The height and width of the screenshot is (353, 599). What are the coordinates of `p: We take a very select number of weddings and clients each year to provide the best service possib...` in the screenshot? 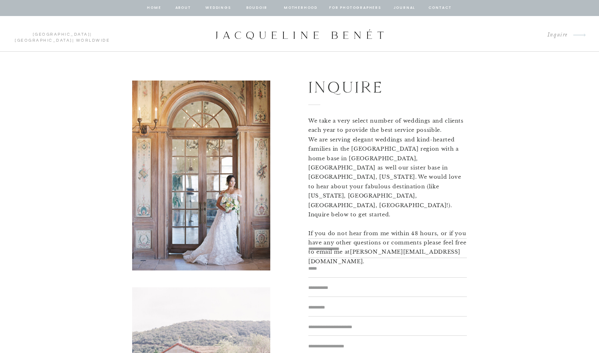 It's located at (388, 171).